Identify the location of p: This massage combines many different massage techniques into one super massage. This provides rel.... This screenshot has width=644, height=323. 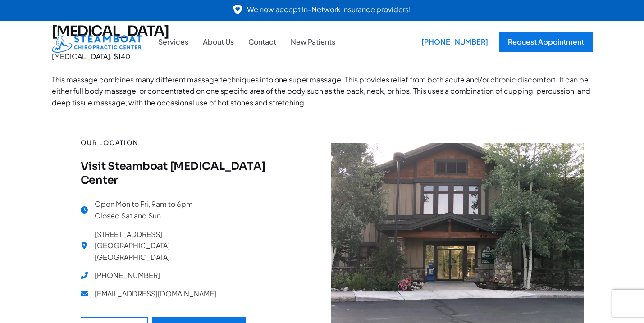
(322, 91).